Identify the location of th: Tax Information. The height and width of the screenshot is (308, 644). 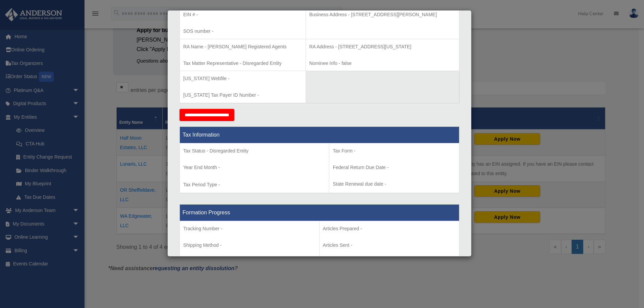
(320, 135).